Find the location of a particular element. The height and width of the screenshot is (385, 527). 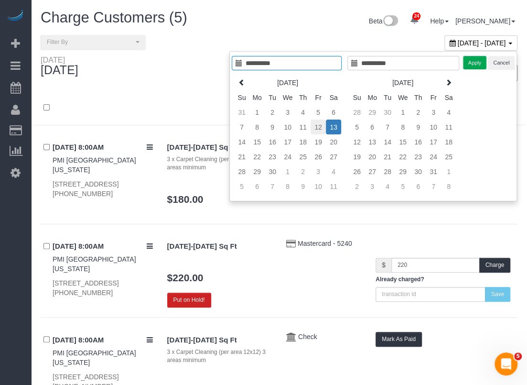

button: Put on Hold! is located at coordinates (189, 300).